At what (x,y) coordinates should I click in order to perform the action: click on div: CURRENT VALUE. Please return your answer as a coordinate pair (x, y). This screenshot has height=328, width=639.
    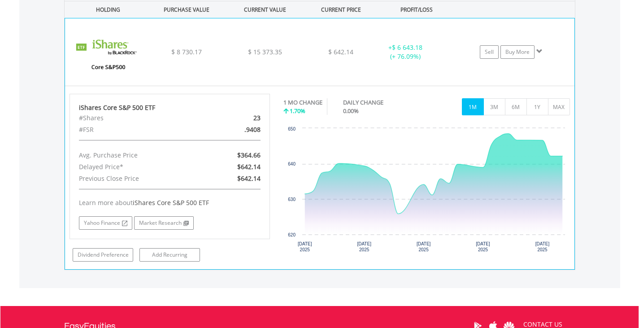
    Looking at the image, I should click on (265, 9).